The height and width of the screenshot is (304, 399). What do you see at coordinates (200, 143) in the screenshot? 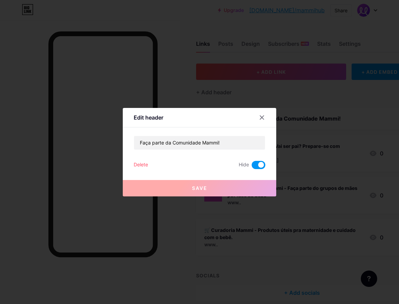
I see `input: Title` at bounding box center [200, 143].